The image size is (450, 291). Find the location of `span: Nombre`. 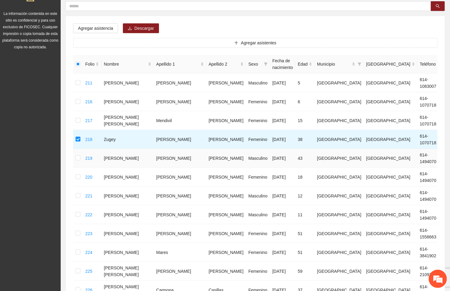

span: Nombre is located at coordinates (125, 64).